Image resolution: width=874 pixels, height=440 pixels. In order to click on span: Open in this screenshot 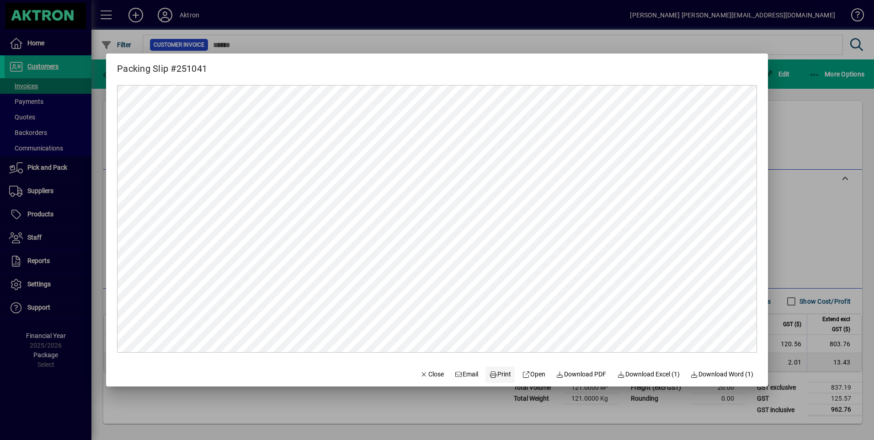, I will do `click(533, 374)`.